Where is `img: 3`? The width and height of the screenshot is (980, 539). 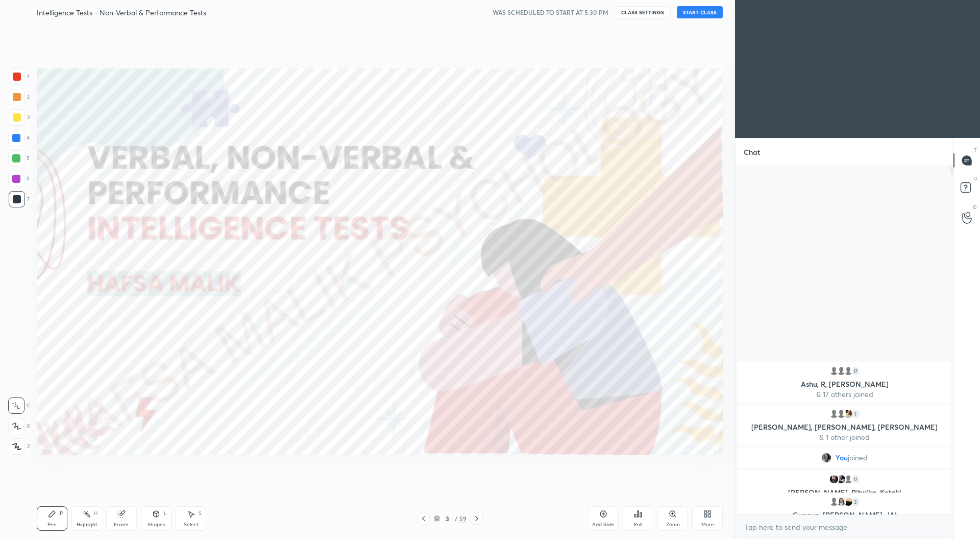
img: 3 is located at coordinates (848, 501).